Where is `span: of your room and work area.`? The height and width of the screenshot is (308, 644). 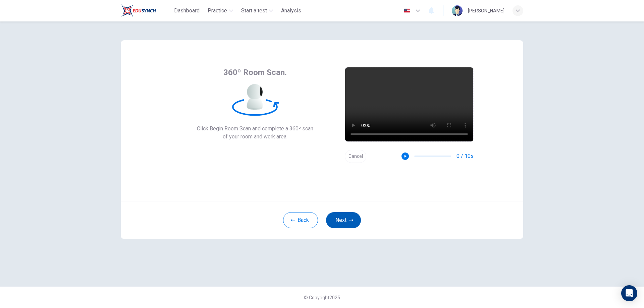
span: of your room and work area. is located at coordinates (255, 137).